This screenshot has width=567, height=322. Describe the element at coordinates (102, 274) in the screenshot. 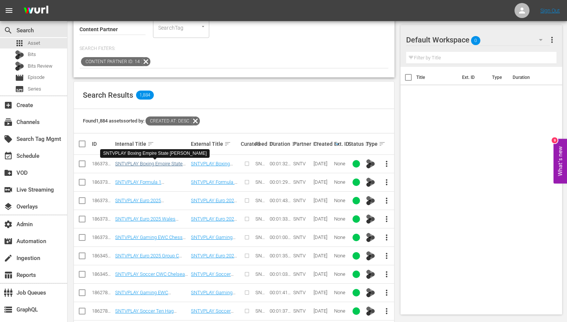

I see `div: 186345816` at that location.